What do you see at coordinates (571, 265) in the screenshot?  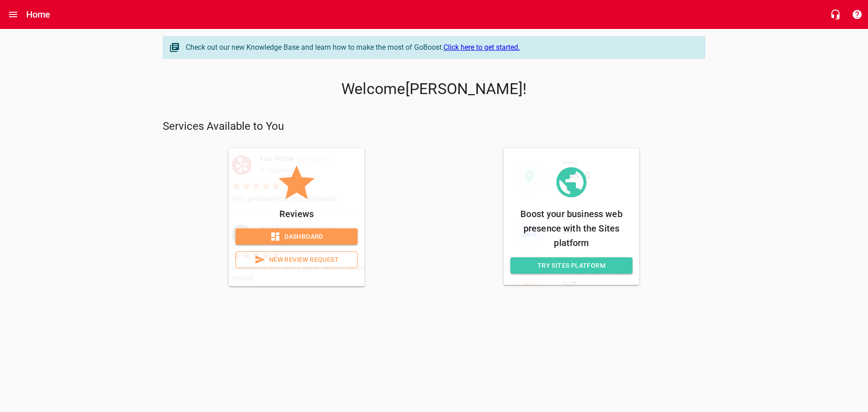 I see `a: Try Sites Platform` at bounding box center [571, 265].